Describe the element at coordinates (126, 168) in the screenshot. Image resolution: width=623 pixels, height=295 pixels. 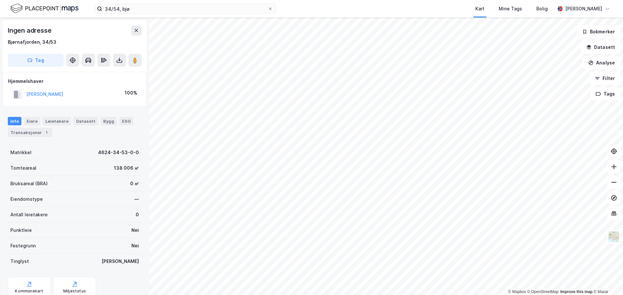
I see `div: 138 006 ㎡` at that location.